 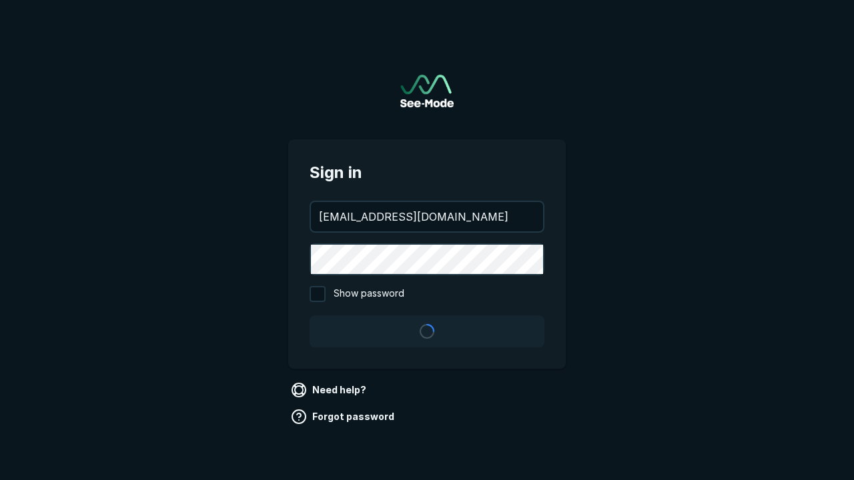 What do you see at coordinates (427, 91) in the screenshot?
I see `img: See-Mode Logo` at bounding box center [427, 91].